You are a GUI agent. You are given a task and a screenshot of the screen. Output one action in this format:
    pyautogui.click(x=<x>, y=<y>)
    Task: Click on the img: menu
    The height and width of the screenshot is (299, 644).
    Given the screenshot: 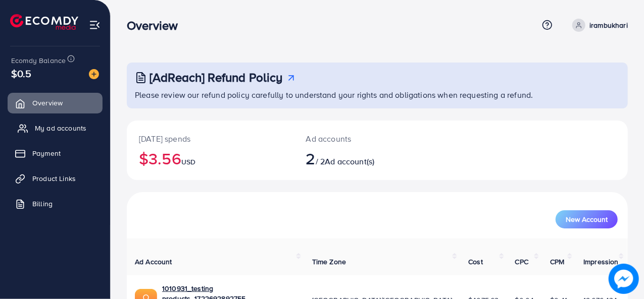 What is the action you would take?
    pyautogui.click(x=95, y=25)
    